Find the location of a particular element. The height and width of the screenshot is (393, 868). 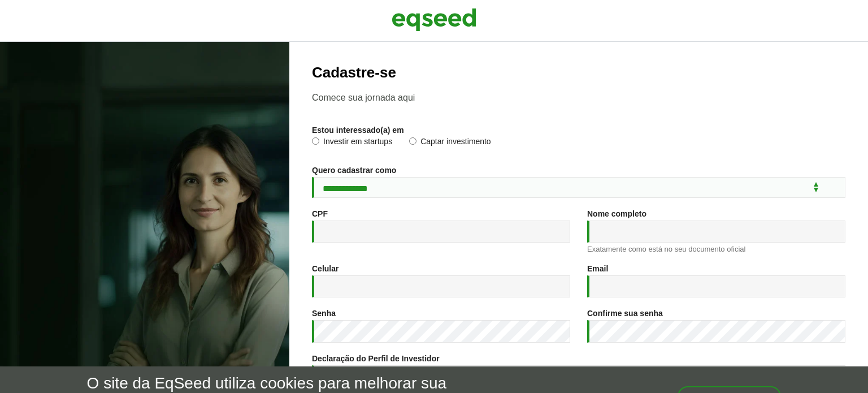

input: Captar investimento is located at coordinates (412, 141).